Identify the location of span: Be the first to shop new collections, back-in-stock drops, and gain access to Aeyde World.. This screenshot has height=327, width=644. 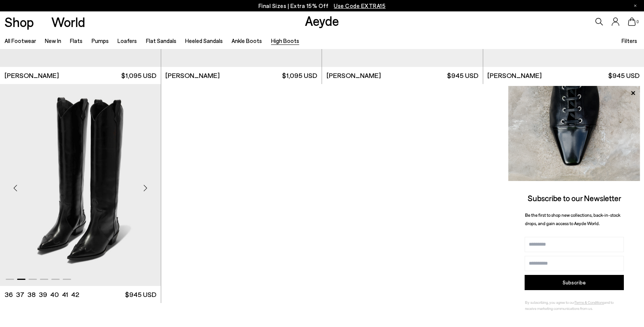
(573, 219).